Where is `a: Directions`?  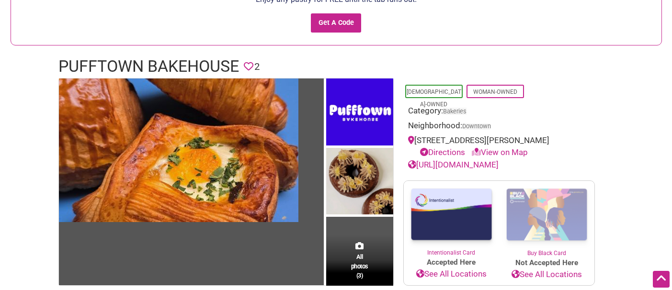 a: Directions is located at coordinates (443, 152).